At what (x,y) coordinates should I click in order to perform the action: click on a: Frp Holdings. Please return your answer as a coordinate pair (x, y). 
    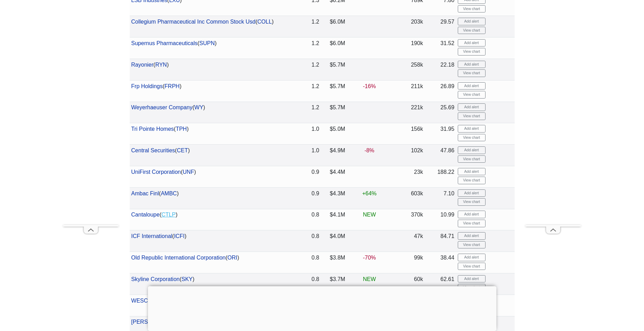
    Looking at the image, I should click on (147, 86).